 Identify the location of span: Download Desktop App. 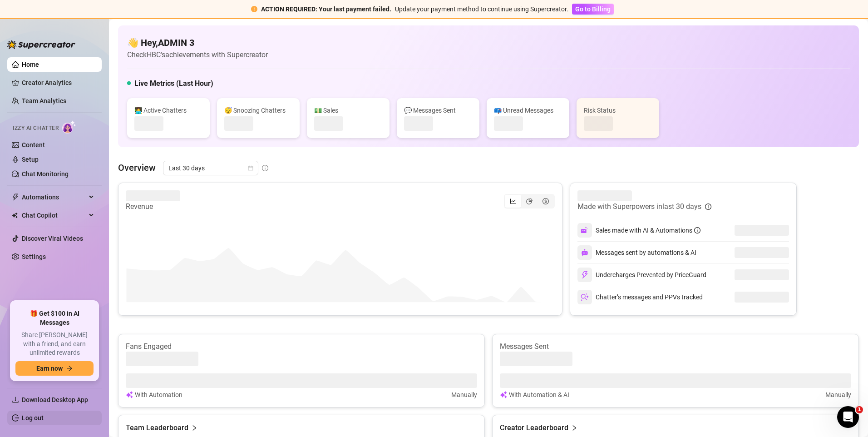
(55, 400).